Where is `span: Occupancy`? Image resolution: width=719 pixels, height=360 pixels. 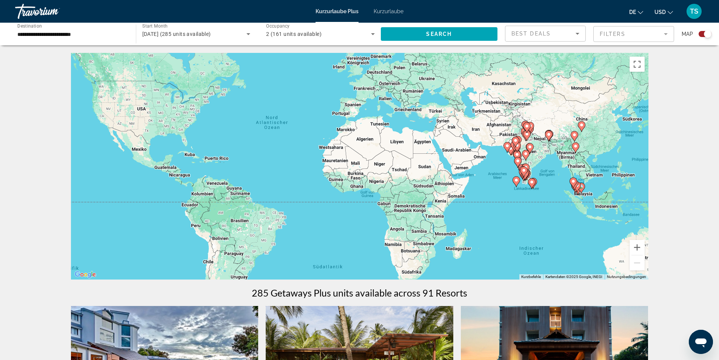 span: Occupancy is located at coordinates (278, 26).